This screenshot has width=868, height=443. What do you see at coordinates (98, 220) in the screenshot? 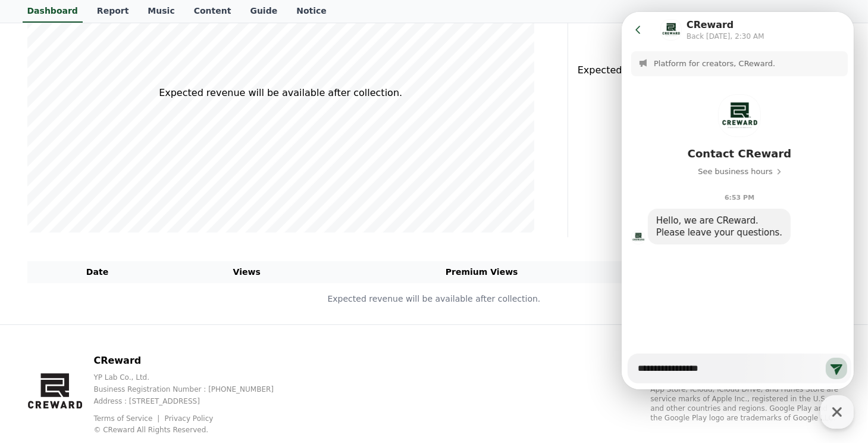
I see `div: Please leave your questions.` at bounding box center [98, 220].